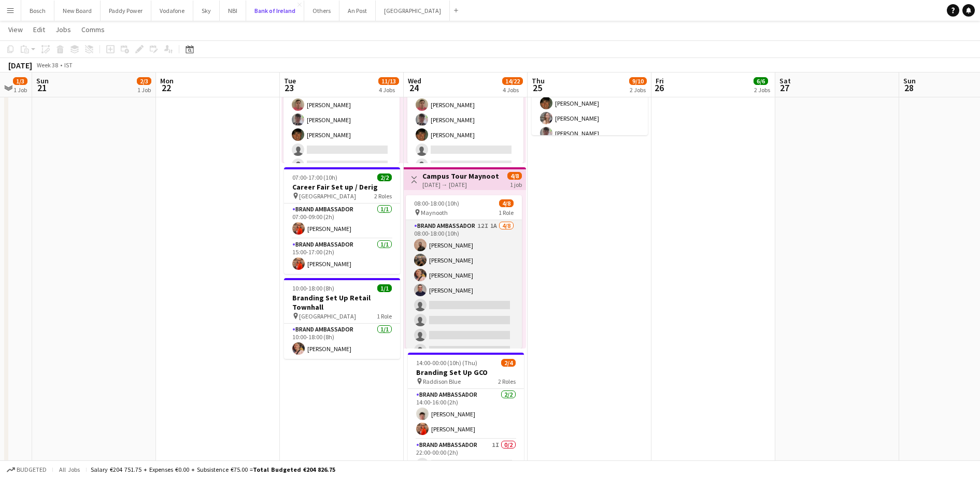 This screenshot has height=478, width=980. What do you see at coordinates (508, 363) in the screenshot?
I see `span: 2/4` at bounding box center [508, 363].